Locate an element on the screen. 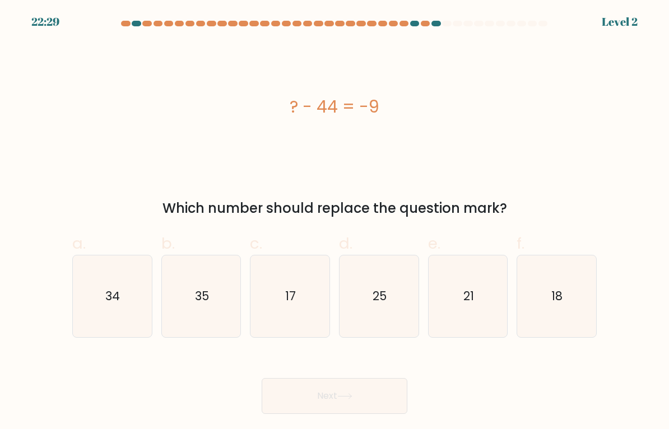 This screenshot has height=429, width=669. span: b. is located at coordinates (168, 243).